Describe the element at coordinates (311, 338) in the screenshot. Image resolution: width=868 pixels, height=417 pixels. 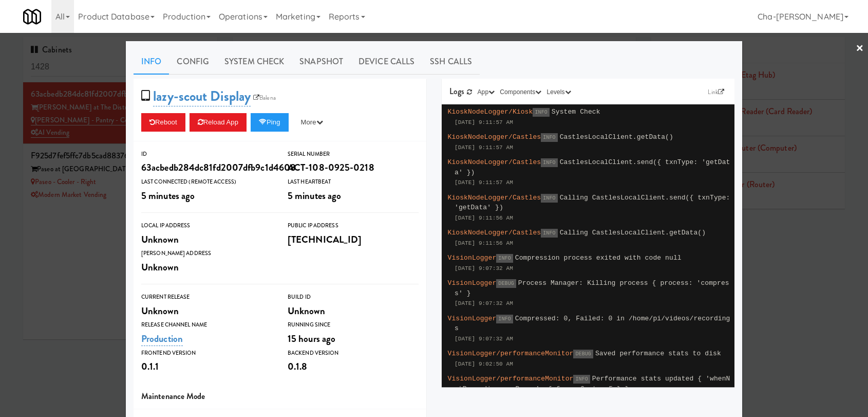
I see `span: 15 hours ago` at that location.